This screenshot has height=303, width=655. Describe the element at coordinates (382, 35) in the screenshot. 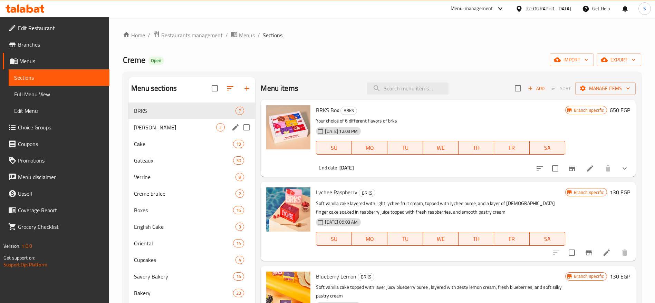

I see `nav: breadcrumb` at that location.